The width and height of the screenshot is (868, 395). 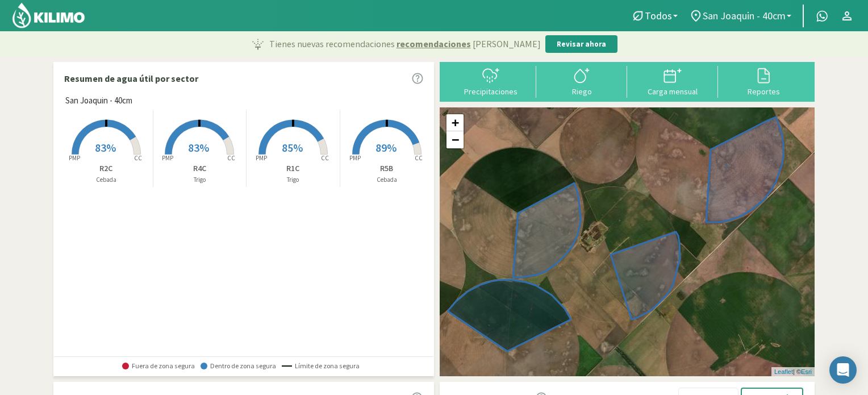 What do you see at coordinates (200, 168) in the screenshot?
I see `p: R4C` at bounding box center [200, 168].